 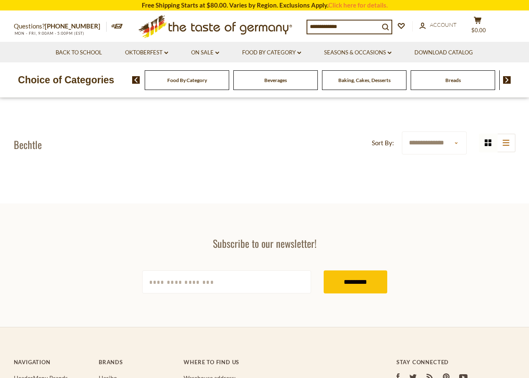 I want to click on span: Food By Category, so click(x=187, y=80).